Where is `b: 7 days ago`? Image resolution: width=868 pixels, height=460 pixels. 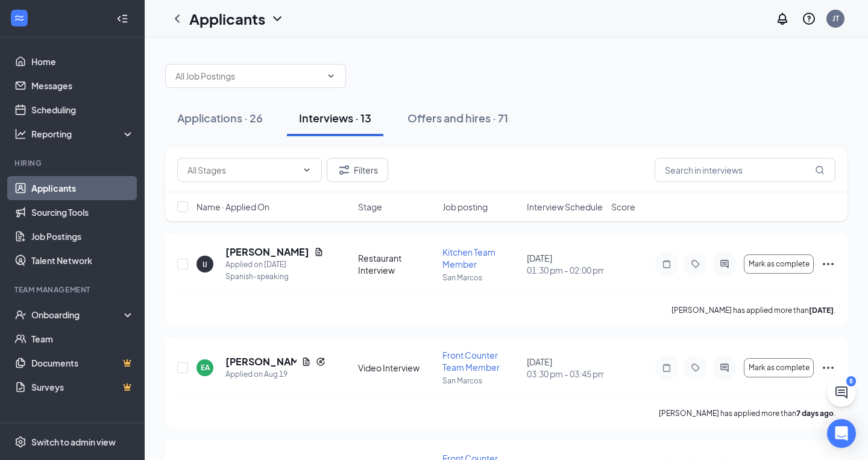
b: 7 days ago is located at coordinates (815, 413).